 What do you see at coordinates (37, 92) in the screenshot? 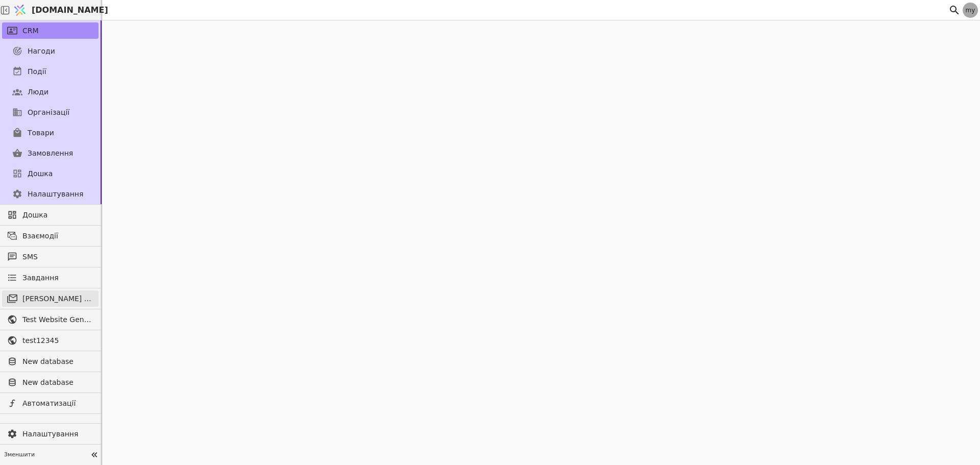
I see `span: Люди` at bounding box center [37, 92].